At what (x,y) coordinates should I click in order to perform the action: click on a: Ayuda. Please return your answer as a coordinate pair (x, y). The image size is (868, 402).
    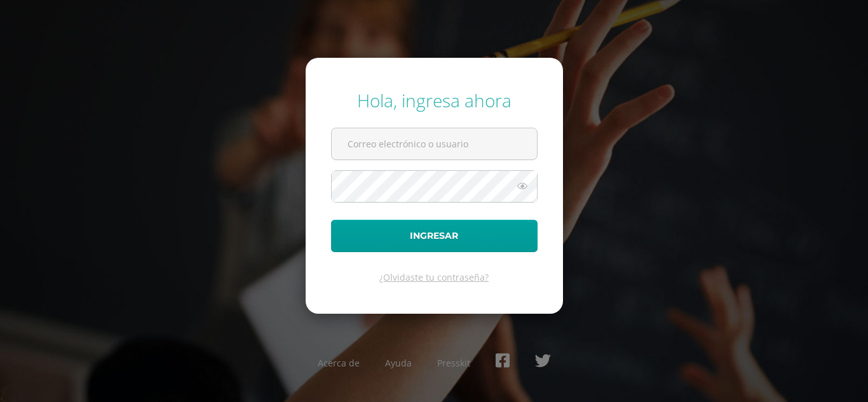
    Looking at the image, I should click on (399, 362).